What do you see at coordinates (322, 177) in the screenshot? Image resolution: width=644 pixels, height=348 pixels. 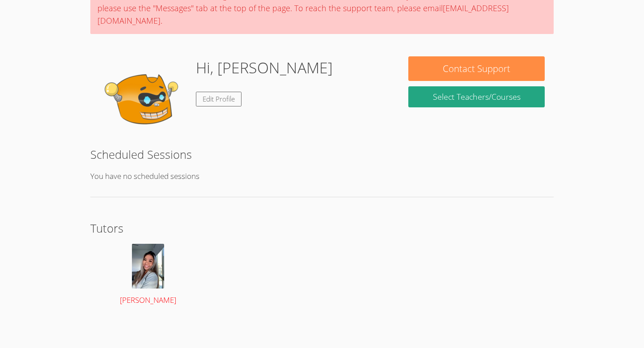 I see `p: You have no scheduled sessions` at bounding box center [322, 177].